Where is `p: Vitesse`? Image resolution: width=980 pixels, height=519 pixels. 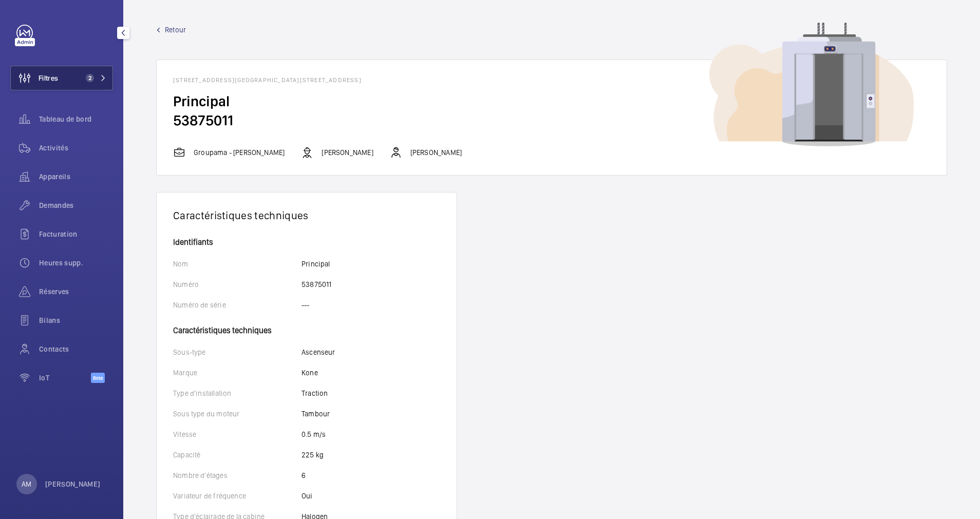 p: Vitesse is located at coordinates (237, 435).